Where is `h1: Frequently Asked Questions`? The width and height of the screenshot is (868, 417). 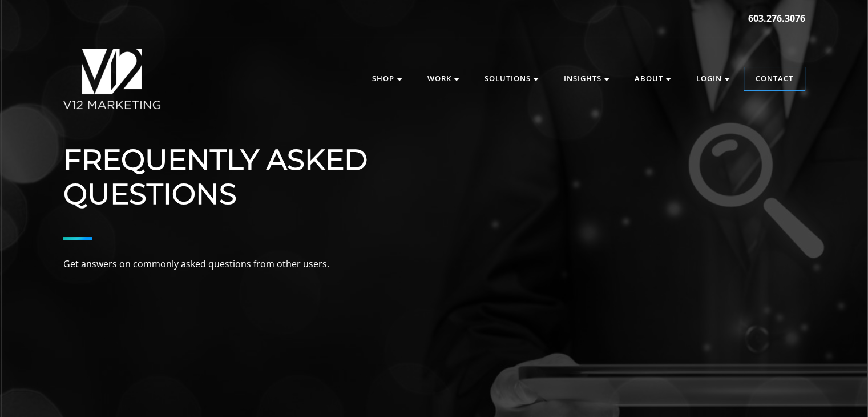
h1: Frequently Asked Questions is located at coordinates (235, 177).